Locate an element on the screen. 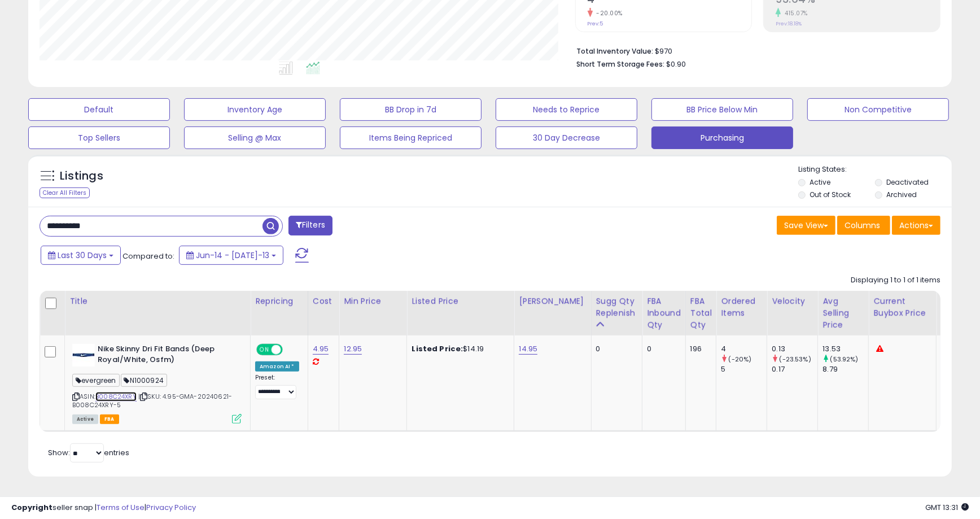  span: Columns is located at coordinates (862, 226).